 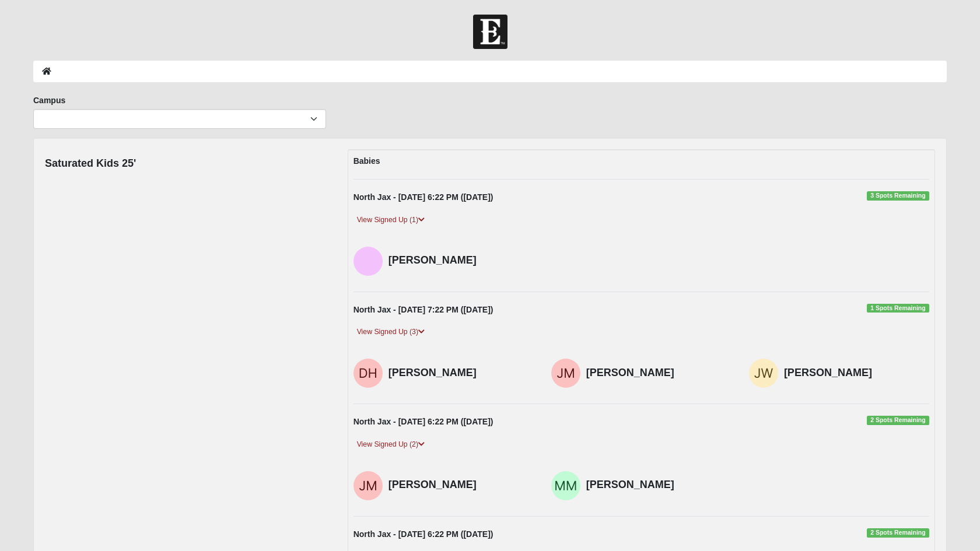 What do you see at coordinates (391, 332) in the screenshot?
I see `a: View Signed Up (3)` at bounding box center [391, 332].